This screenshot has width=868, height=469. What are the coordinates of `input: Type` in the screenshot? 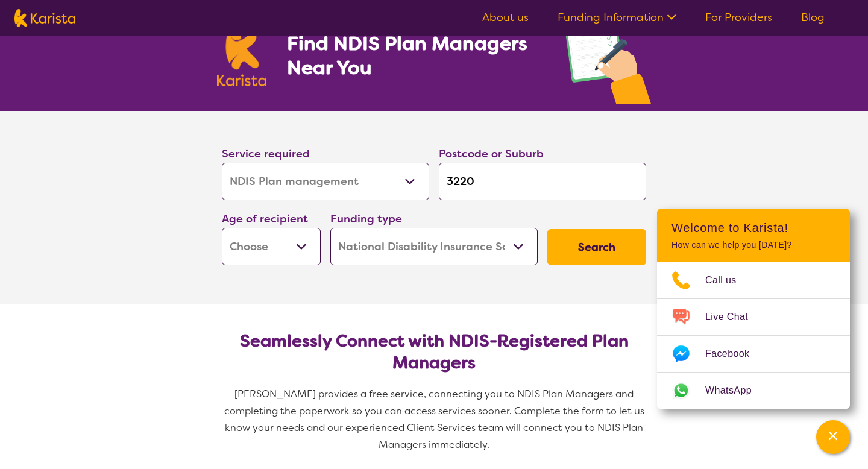 It's located at (542, 181).